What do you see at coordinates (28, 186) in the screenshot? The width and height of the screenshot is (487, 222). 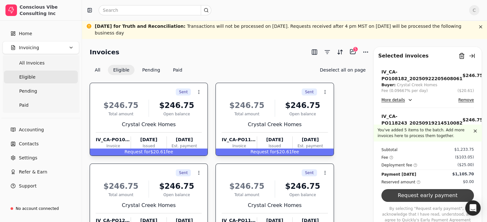 I see `span: Support` at bounding box center [28, 186].